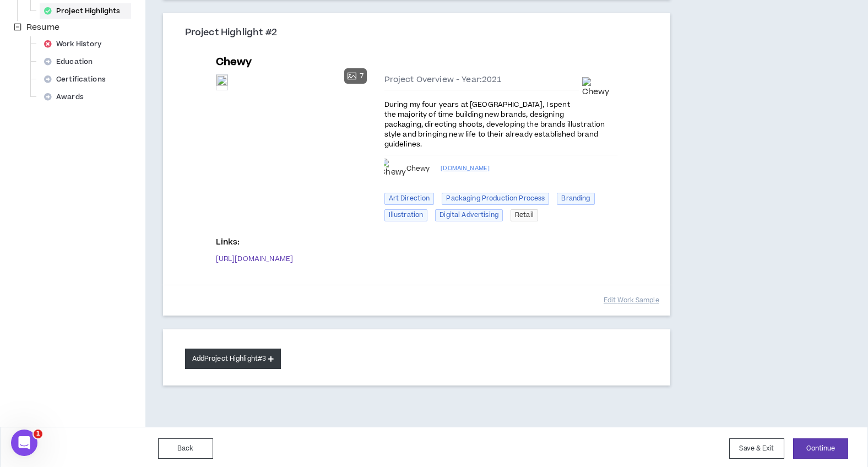 Image resolution: width=868 pixels, height=467 pixels. Describe the element at coordinates (406, 215) in the screenshot. I see `span: Illustration` at that location.